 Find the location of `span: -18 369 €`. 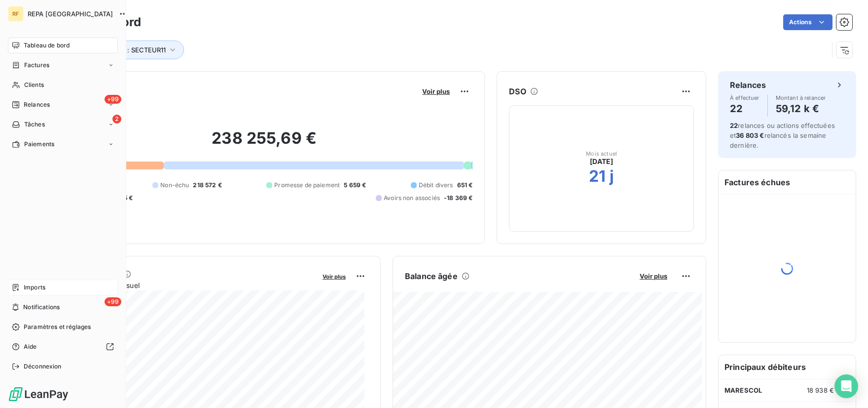

span: -18 369 € is located at coordinates (458, 198).